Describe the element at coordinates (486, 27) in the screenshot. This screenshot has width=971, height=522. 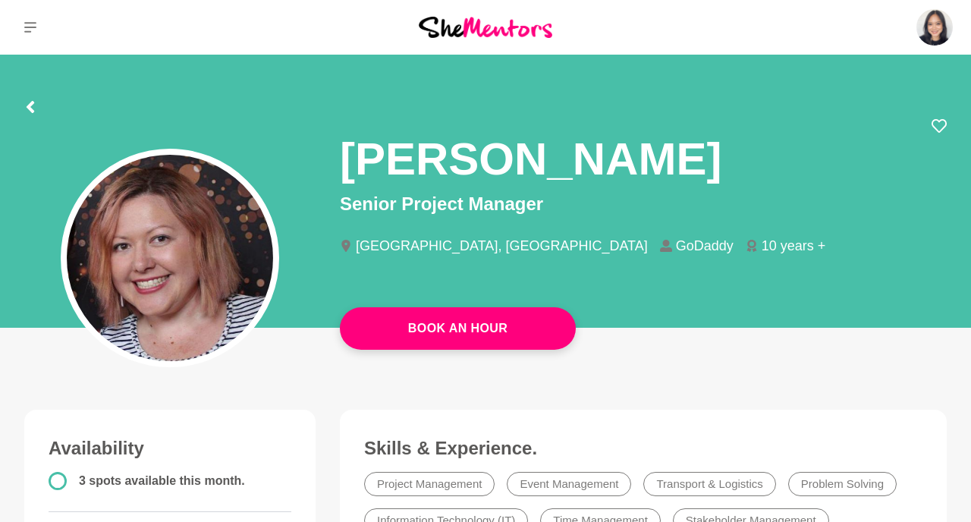
I see `img: She Mentors Logo` at that location.